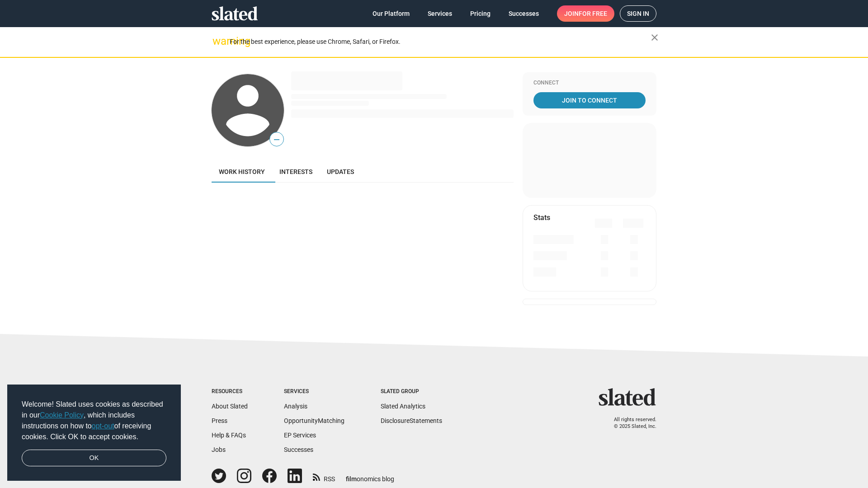  What do you see at coordinates (638, 14) in the screenshot?
I see `a: Sign in` at bounding box center [638, 14].